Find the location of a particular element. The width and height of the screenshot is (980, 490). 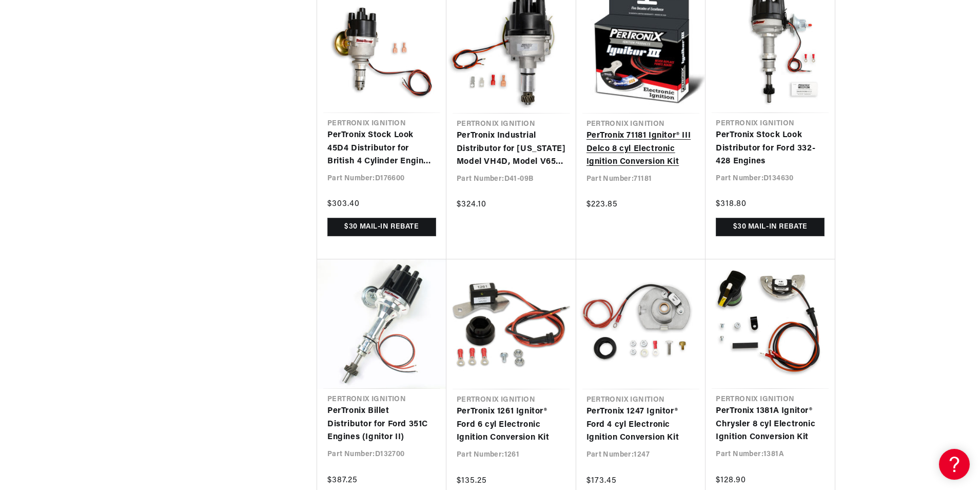

a: PerTronix 1381A Ignitor® Chrysler 8 cyl Electronic Ignition Conversion Kit is located at coordinates (770, 424).